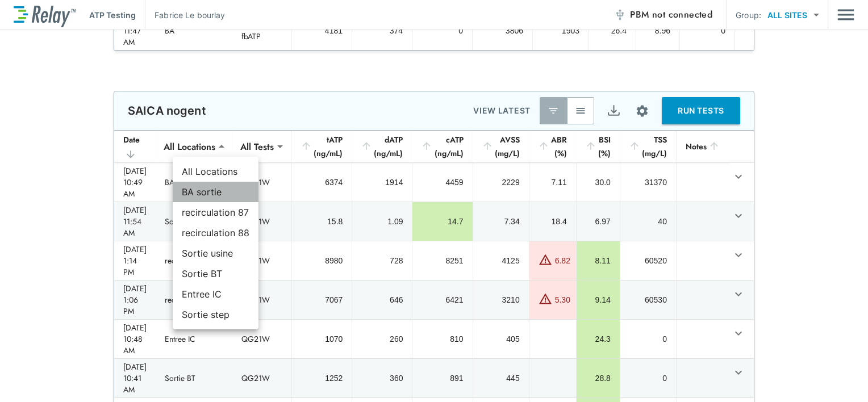 This screenshot has height=402, width=868. What do you see at coordinates (215, 274) in the screenshot?
I see `li: Sortie BT` at bounding box center [215, 274].